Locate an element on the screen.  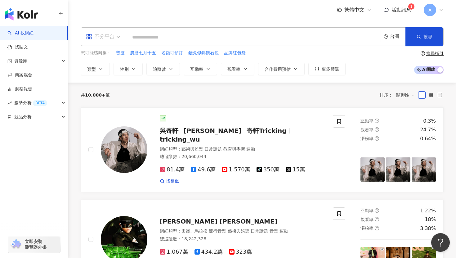
span: 流行音樂 is located at coordinates (217, 231).